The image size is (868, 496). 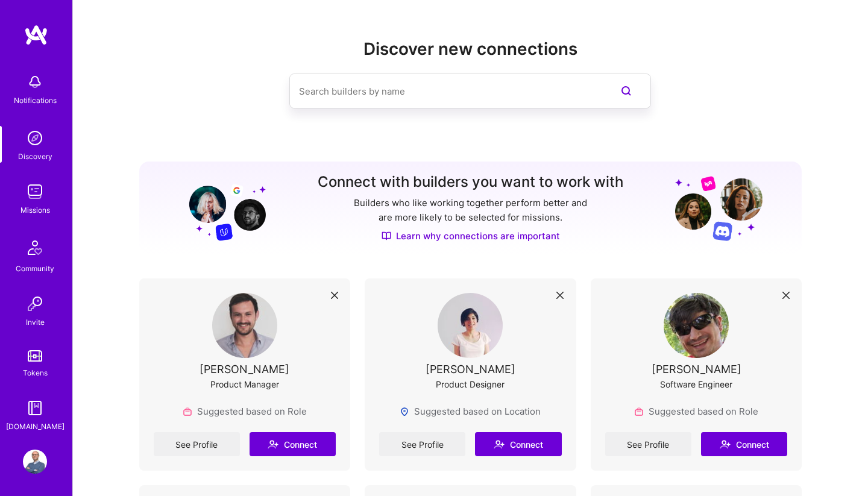 I want to click on h2: Discover new connections, so click(x=470, y=49).